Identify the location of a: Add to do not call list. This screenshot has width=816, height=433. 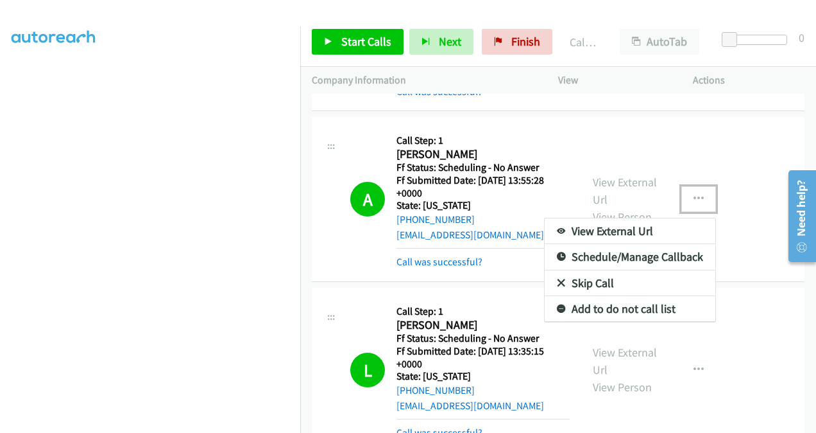
(630, 309).